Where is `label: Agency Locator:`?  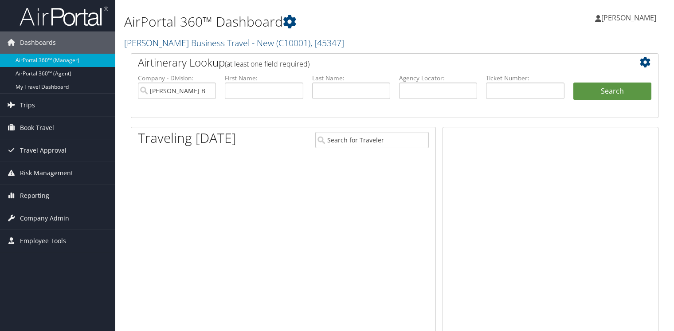 label: Agency Locator: is located at coordinates (438, 78).